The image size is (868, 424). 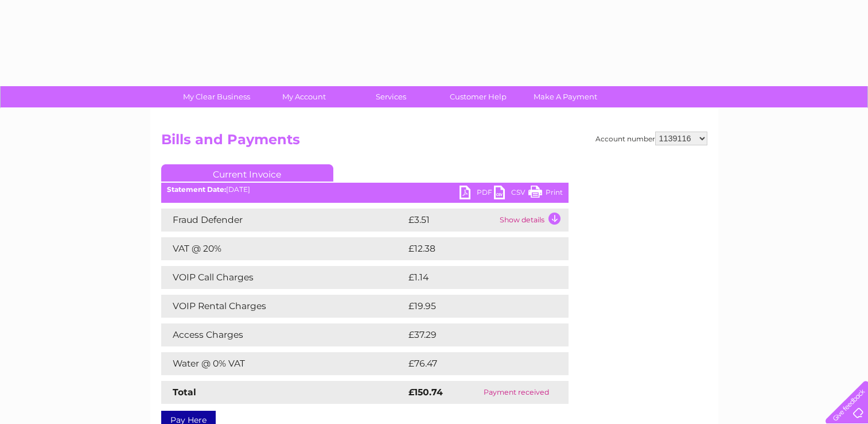 I want to click on td: Access Charges, so click(x=283, y=335).